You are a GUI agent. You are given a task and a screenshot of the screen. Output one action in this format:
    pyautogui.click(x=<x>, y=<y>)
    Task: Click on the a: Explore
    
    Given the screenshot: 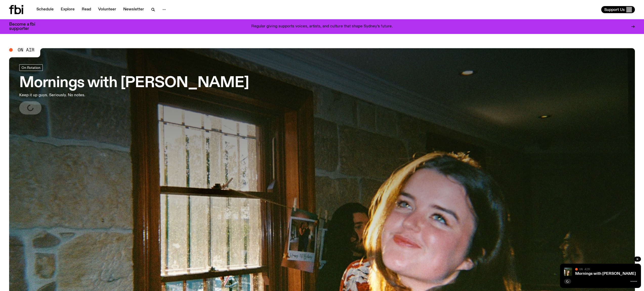 What is the action you would take?
    pyautogui.click(x=67, y=10)
    